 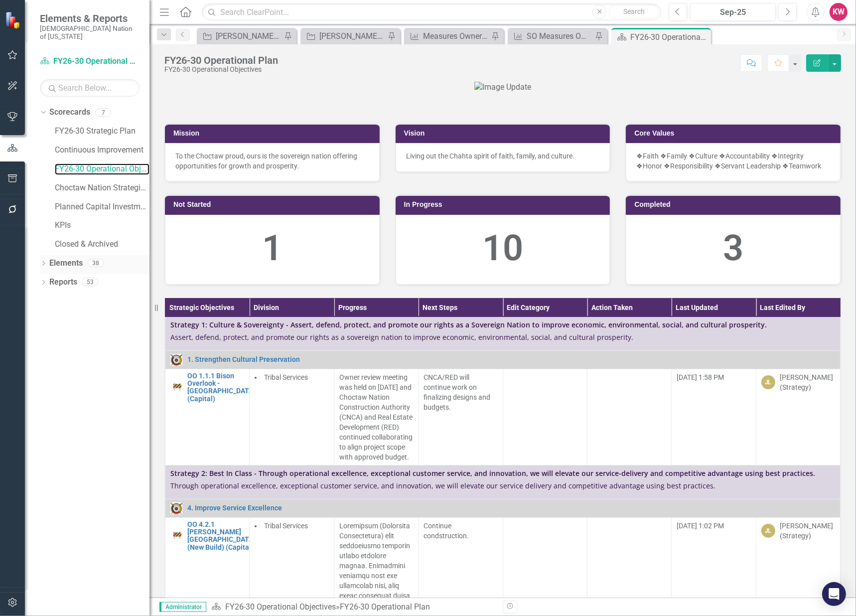 What do you see at coordinates (266, 161) in the screenshot?
I see `span: To the Choctaw proud, ours is the sovereign nation offering opportunities for growth and prosperity.` at bounding box center [266, 161].